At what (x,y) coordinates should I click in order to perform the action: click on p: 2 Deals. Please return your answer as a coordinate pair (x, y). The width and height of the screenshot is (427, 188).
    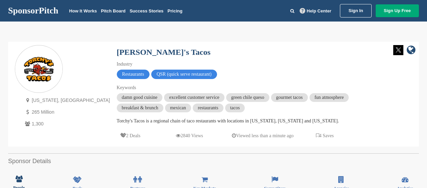
    Looking at the image, I should click on (130, 136).